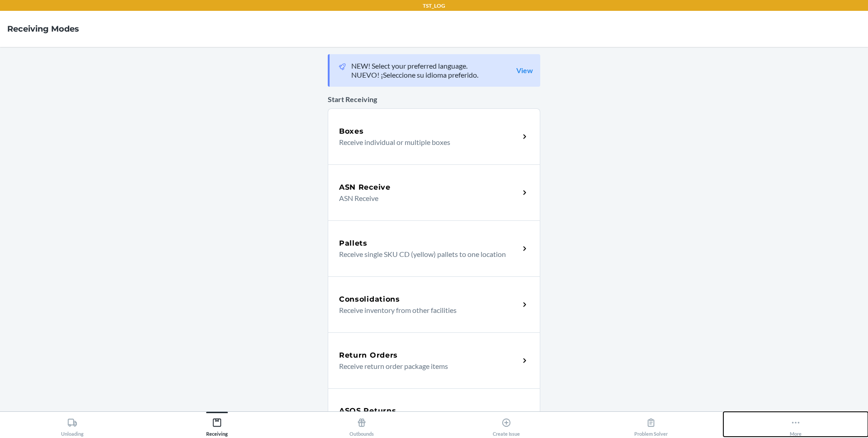 Image resolution: width=868 pixels, height=438 pixels. I want to click on a: ConsolidationsReceive inventory from other facilities, so click(434, 304).